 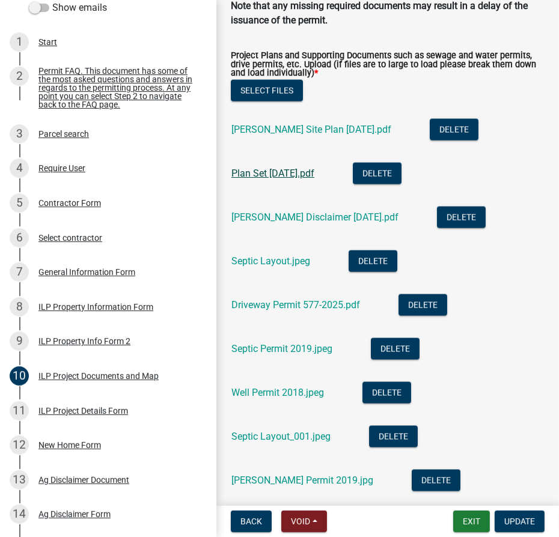 What do you see at coordinates (19, 238) in the screenshot?
I see `div: 6` at bounding box center [19, 238].